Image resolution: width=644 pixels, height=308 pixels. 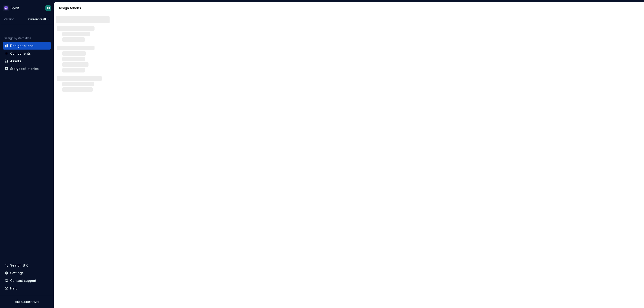 I want to click on button: Help, so click(x=27, y=289).